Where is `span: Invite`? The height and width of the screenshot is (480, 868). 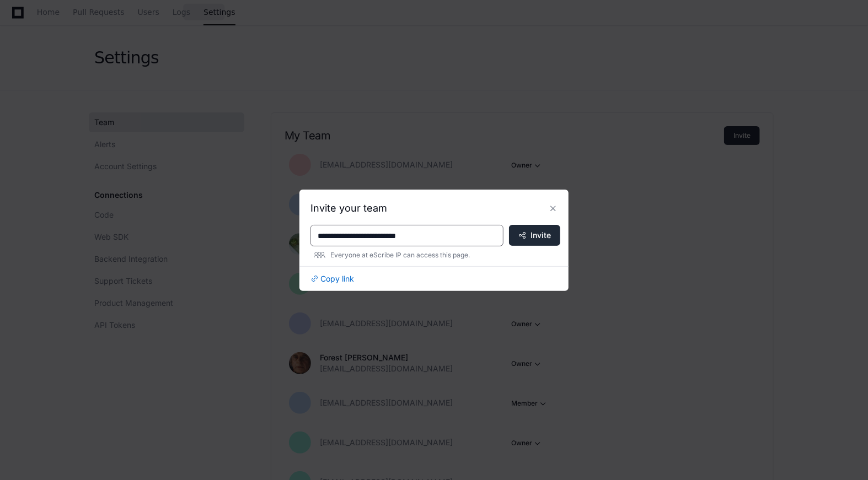
span: Invite is located at coordinates (541, 235).